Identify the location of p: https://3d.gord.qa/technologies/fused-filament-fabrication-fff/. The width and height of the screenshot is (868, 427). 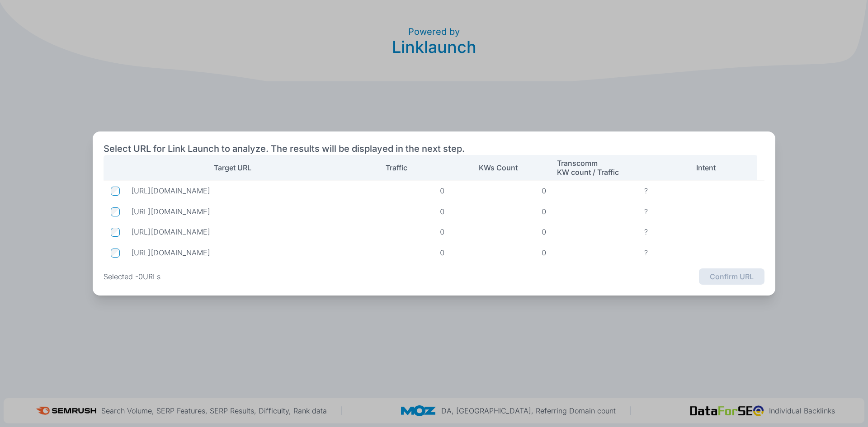
(237, 191).